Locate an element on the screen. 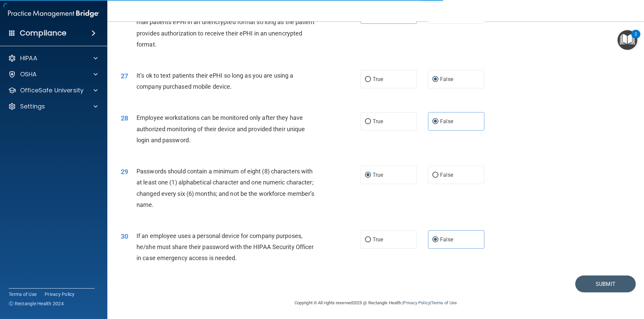  span: Even though regular email is not secure, practices are allowed to e-mail patients ePHI in an unen... is located at coordinates (226, 27).